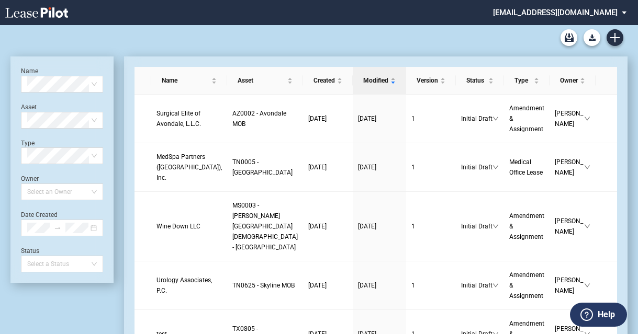  Describe the element at coordinates (572, 81) in the screenshot. I see `th: Owner` at that location.